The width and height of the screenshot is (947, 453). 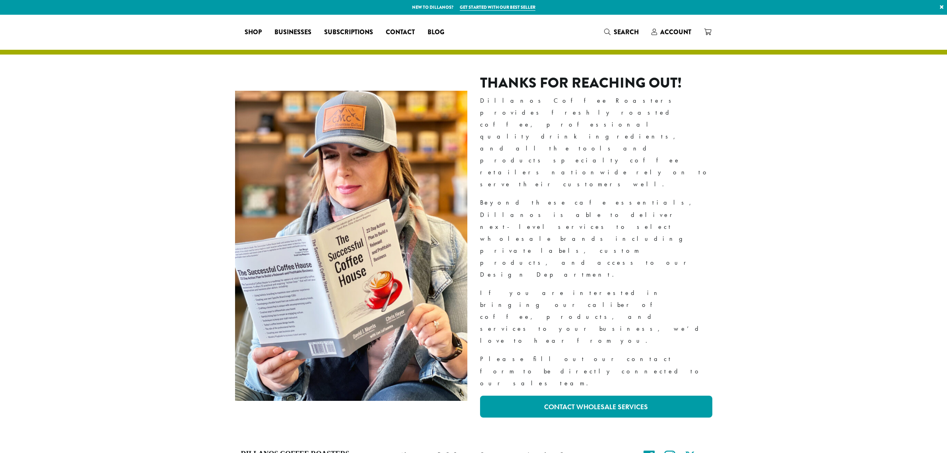 What do you see at coordinates (253, 32) in the screenshot?
I see `a: Shop` at bounding box center [253, 32].